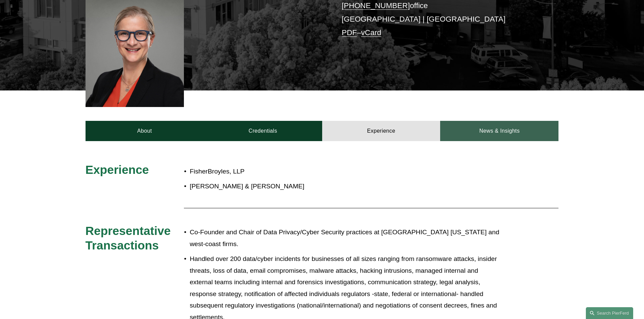 The width and height of the screenshot is (644, 319). What do you see at coordinates (609, 313) in the screenshot?
I see `a: Search this site` at bounding box center [609, 313].